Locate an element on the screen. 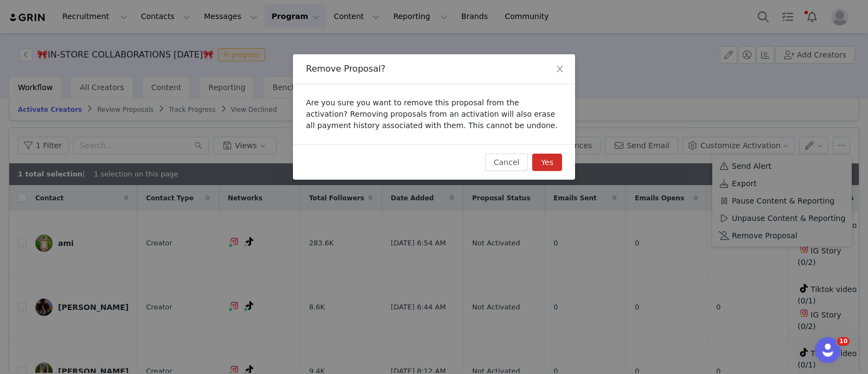 The height and width of the screenshot is (374, 868). div: Remove Proposal? is located at coordinates (434, 69).